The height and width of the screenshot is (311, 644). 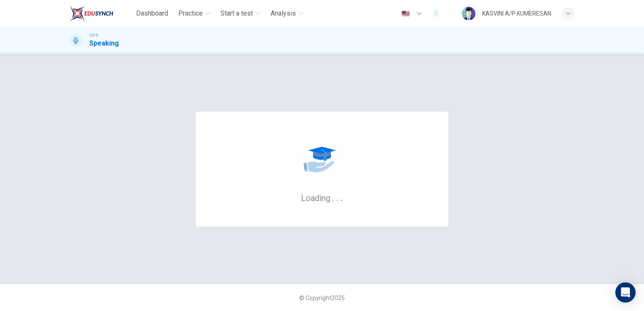 What do you see at coordinates (91, 13) in the screenshot?
I see `img: EduSynch logo` at bounding box center [91, 13].